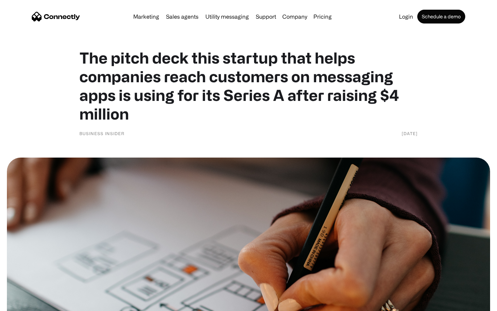 This screenshot has width=497, height=311. What do you see at coordinates (28, 304) in the screenshot?
I see `ul: Language list` at bounding box center [28, 304].